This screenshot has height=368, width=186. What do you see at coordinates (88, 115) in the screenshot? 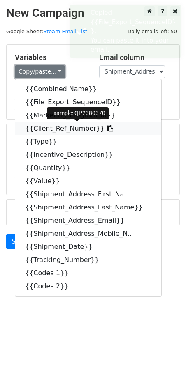
I see `a: {{Marketing_Program_Id}}` at bounding box center [88, 115].